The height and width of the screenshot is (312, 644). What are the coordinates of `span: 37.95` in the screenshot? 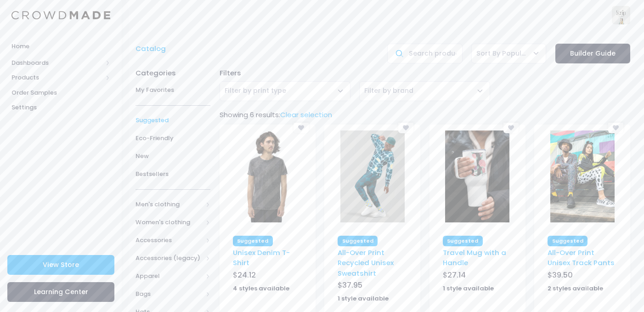 It's located at (353, 285).